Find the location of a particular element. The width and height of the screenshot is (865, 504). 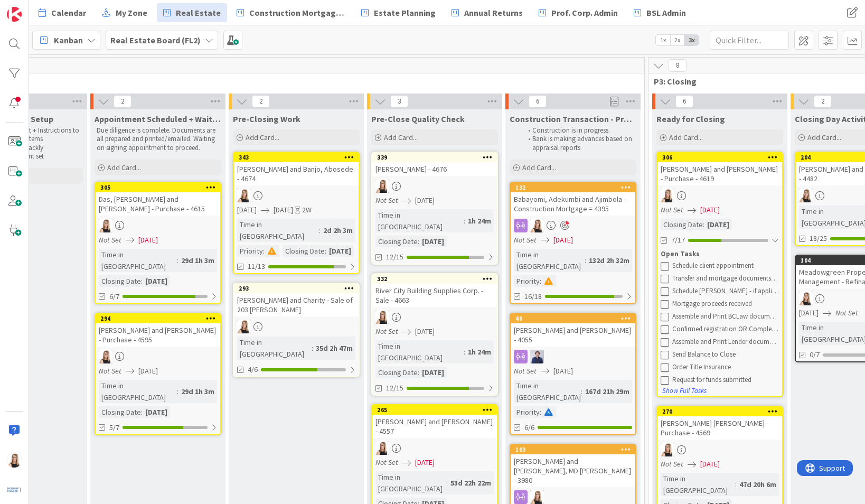

div: 305 is located at coordinates (160, 187).